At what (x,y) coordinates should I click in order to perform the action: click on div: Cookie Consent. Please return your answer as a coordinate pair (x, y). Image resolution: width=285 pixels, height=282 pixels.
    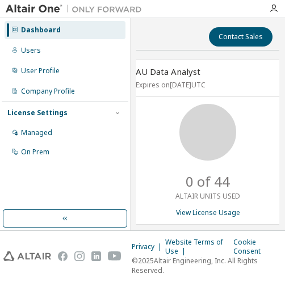
    Looking at the image, I should click on (257, 247).